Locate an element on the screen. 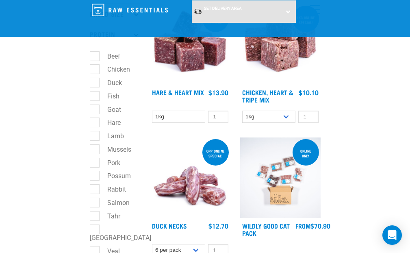 This screenshot has width=410, height=253. div: Open Intercom Messenger is located at coordinates (392, 235).